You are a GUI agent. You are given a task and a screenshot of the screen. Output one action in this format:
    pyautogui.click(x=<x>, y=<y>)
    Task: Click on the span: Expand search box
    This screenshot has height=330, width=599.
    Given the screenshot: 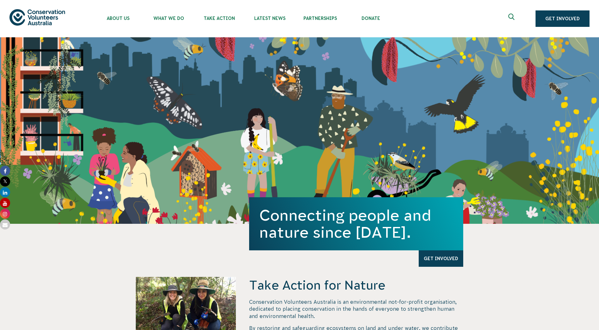 What is the action you would take?
    pyautogui.click(x=512, y=19)
    